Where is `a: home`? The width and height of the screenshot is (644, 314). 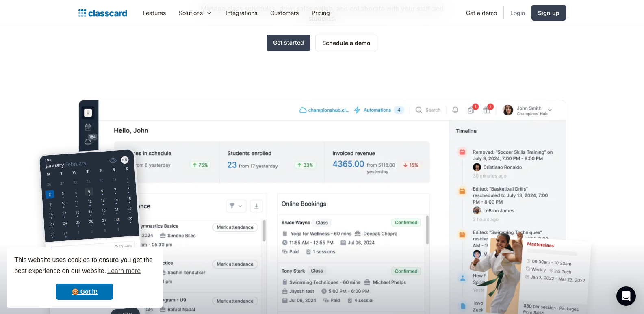 a: home is located at coordinates (103, 13).